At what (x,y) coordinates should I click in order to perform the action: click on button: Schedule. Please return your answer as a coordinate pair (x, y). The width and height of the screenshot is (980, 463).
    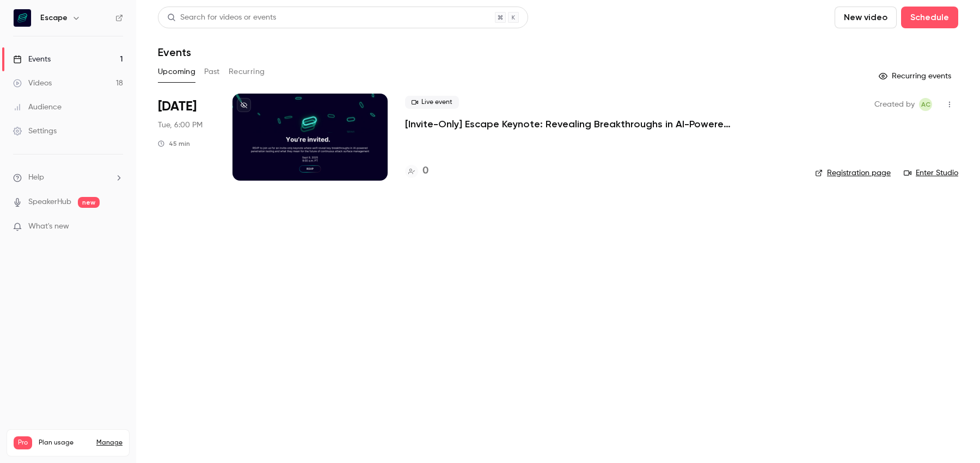
    Looking at the image, I should click on (929, 17).